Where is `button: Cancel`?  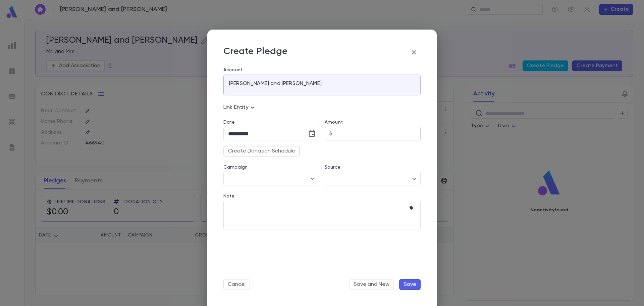
button: Cancel is located at coordinates (236, 284).